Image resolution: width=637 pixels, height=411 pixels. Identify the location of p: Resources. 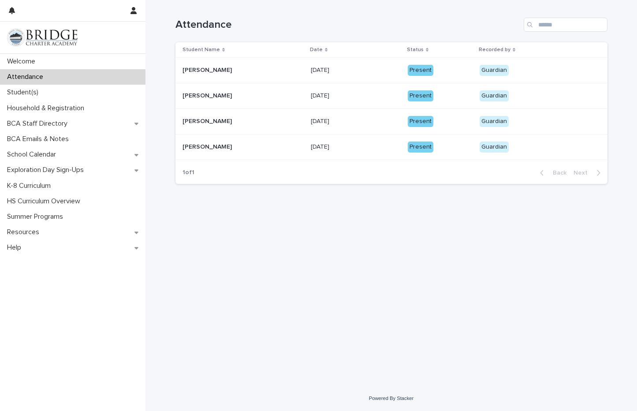
(25, 232).